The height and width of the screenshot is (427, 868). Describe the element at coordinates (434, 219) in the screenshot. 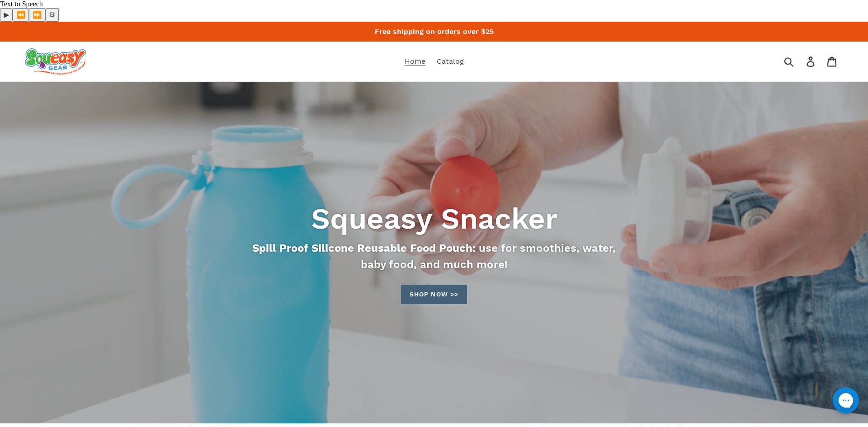

I see `h2: Squeasy Snacker` at that location.